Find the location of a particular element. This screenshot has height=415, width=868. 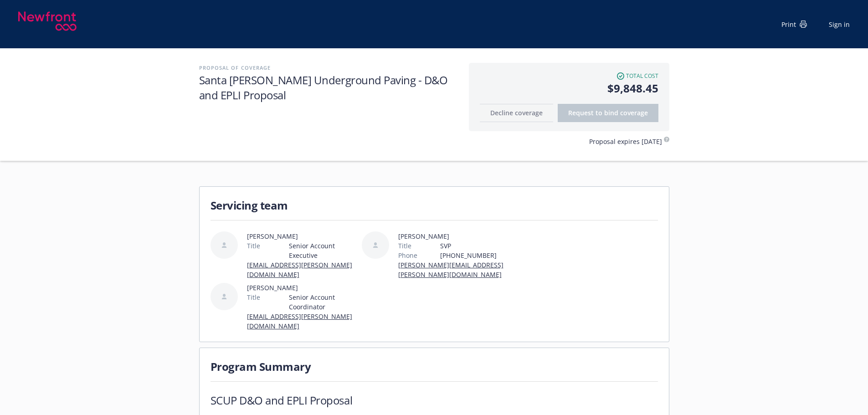

span: Sign in is located at coordinates (839, 24).